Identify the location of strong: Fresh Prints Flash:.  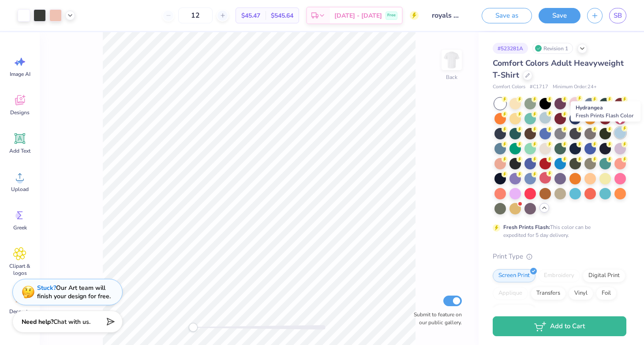
(527, 227).